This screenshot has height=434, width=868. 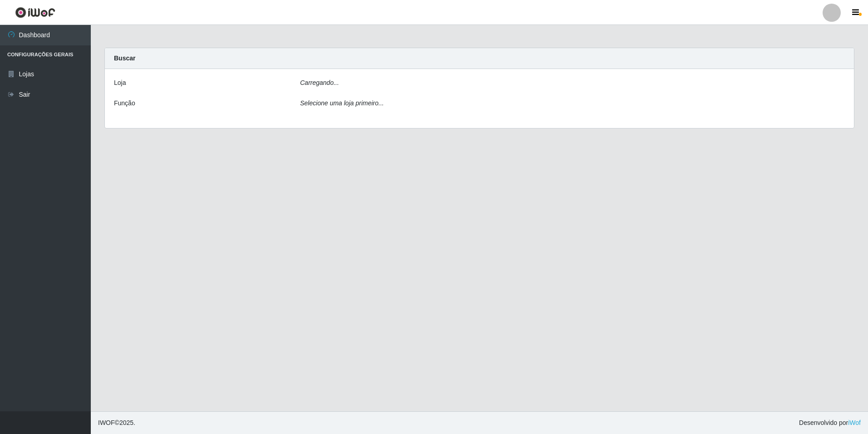 I want to click on label: Loja, so click(x=120, y=82).